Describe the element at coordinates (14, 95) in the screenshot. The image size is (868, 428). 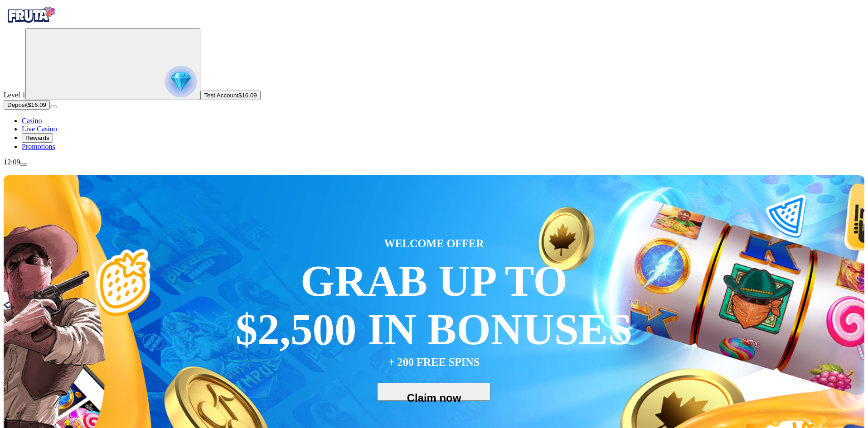
I see `span: Level 1` at that location.